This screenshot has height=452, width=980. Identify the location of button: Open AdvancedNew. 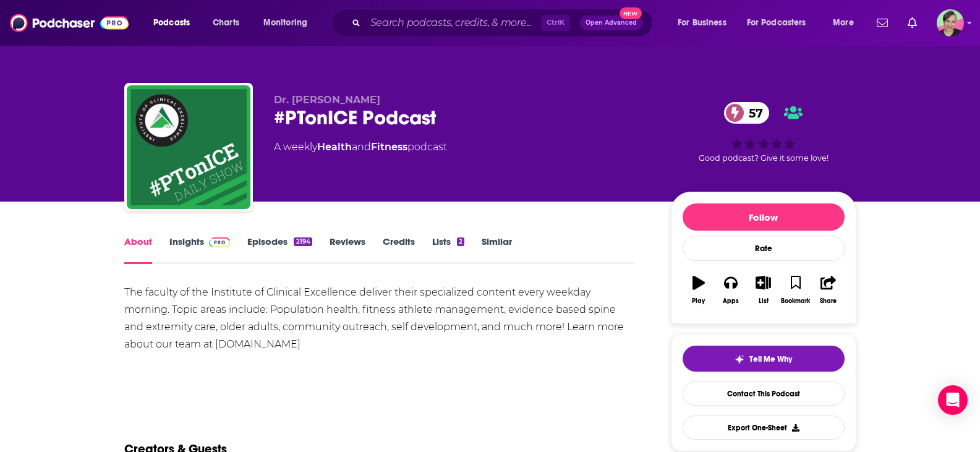
(611, 23).